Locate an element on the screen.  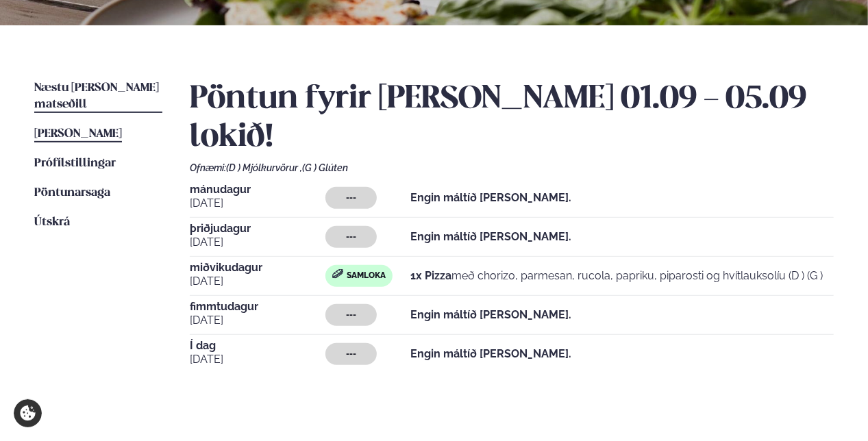
span: Í dag is located at coordinates (258, 346).